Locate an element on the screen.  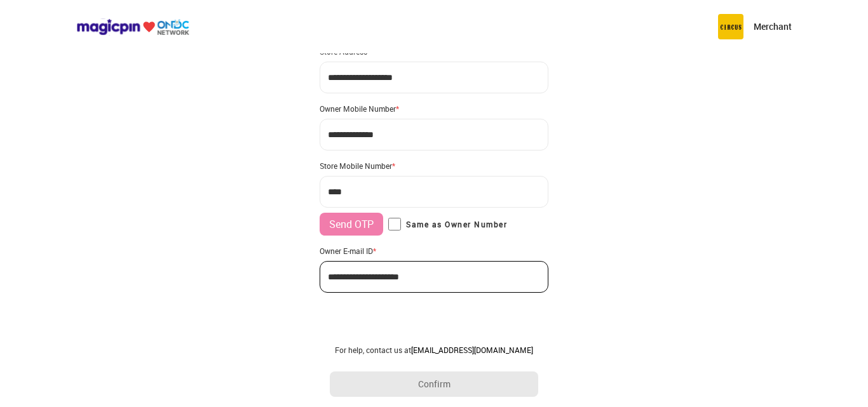
div: Owner E-mail ID is located at coordinates (434, 251).